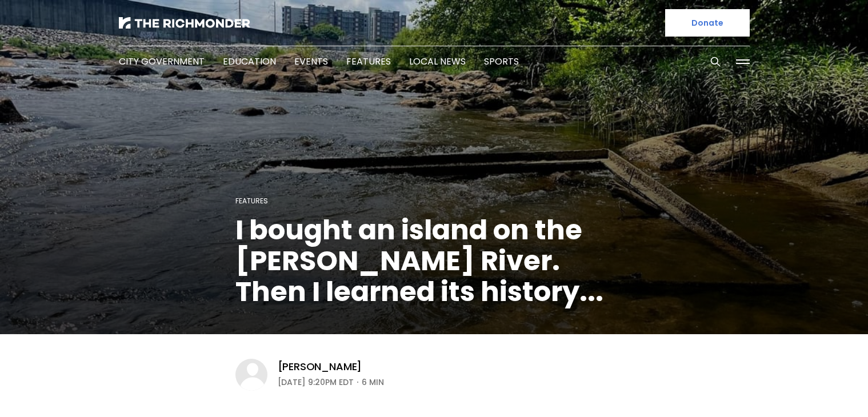 Image resolution: width=868 pixels, height=417 pixels. I want to click on a: Donate, so click(708, 23).